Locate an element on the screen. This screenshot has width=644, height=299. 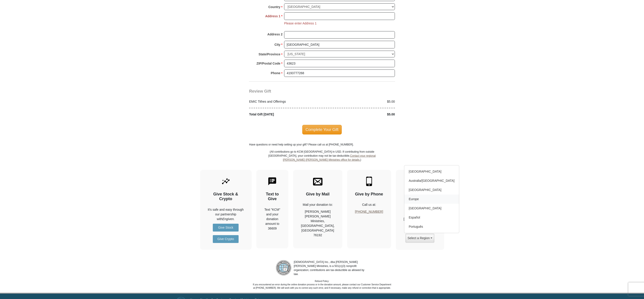
img: text-to-give.svg is located at coordinates (272, 181).